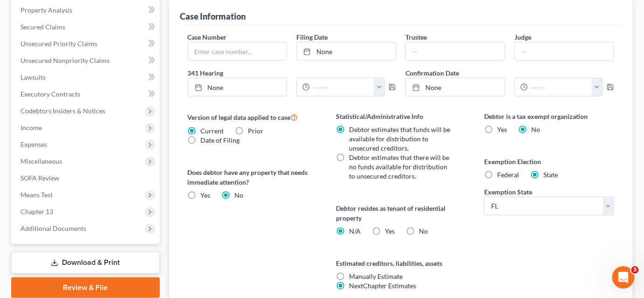  Describe the element at coordinates (59, 43) in the screenshot. I see `span: Unsecured Priority Claims` at that location.